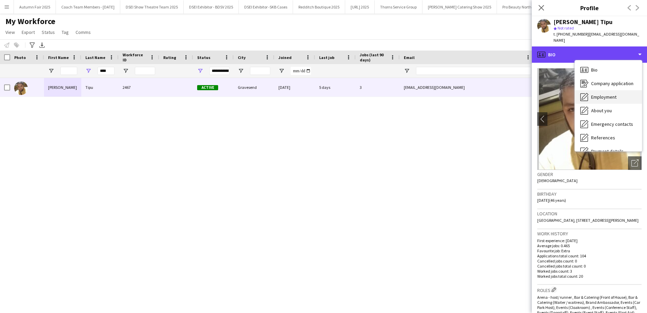  What do you see at coordinates (608, 151) in the screenshot?
I see `span: Payment details` at bounding box center [608, 151].